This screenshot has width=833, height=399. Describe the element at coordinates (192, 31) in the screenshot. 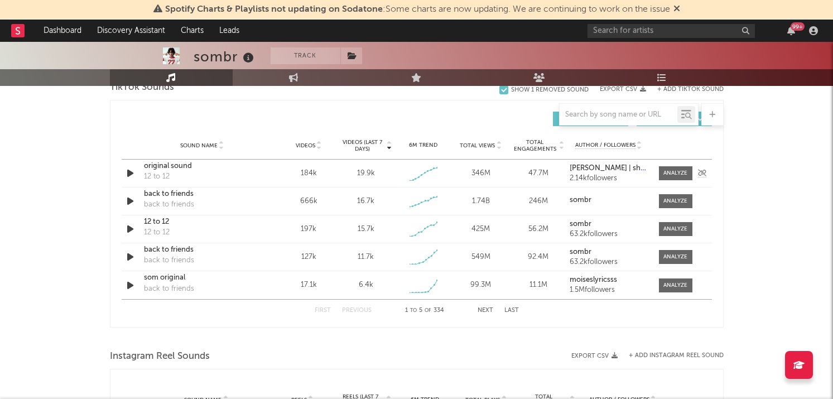

I see `a: Charts` at that location.